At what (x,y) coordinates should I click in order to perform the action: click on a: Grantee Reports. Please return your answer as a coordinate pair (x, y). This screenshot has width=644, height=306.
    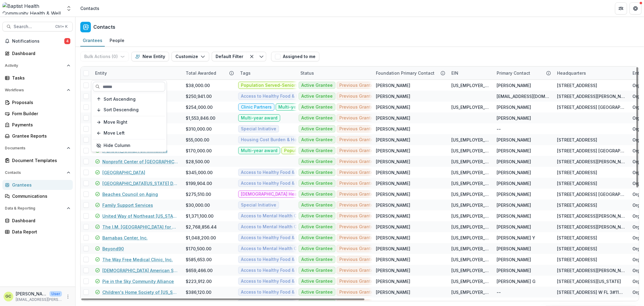
    Looking at the image, I should click on (37, 136).